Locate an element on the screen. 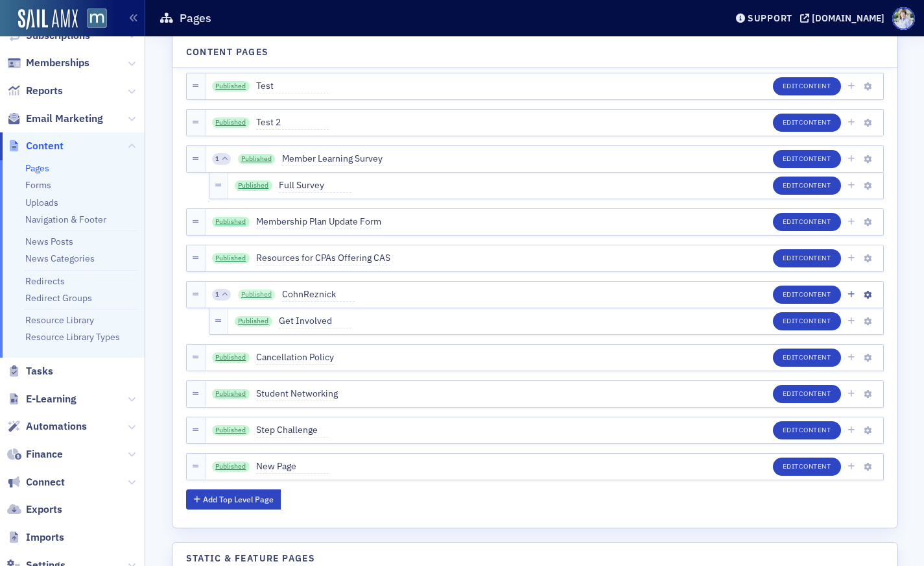  span: Exports is located at coordinates (44, 510).